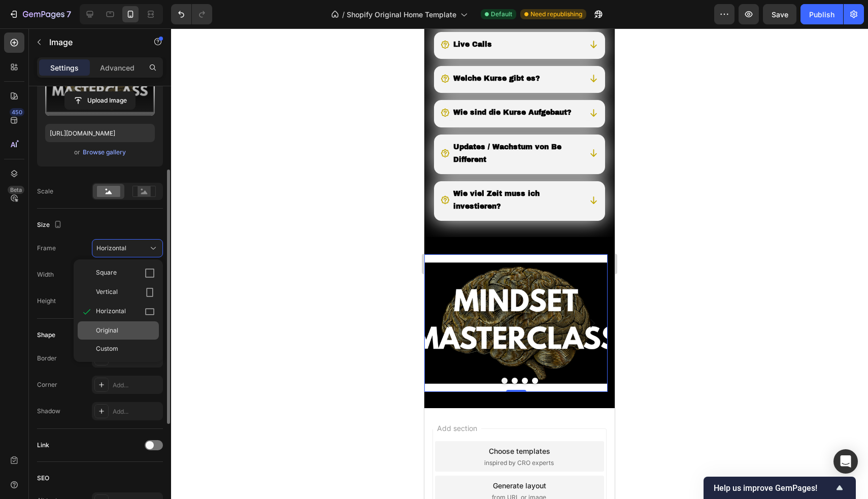 The width and height of the screenshot is (868, 499). What do you see at coordinates (821, 14) in the screenshot?
I see `button: Publish` at bounding box center [821, 14].